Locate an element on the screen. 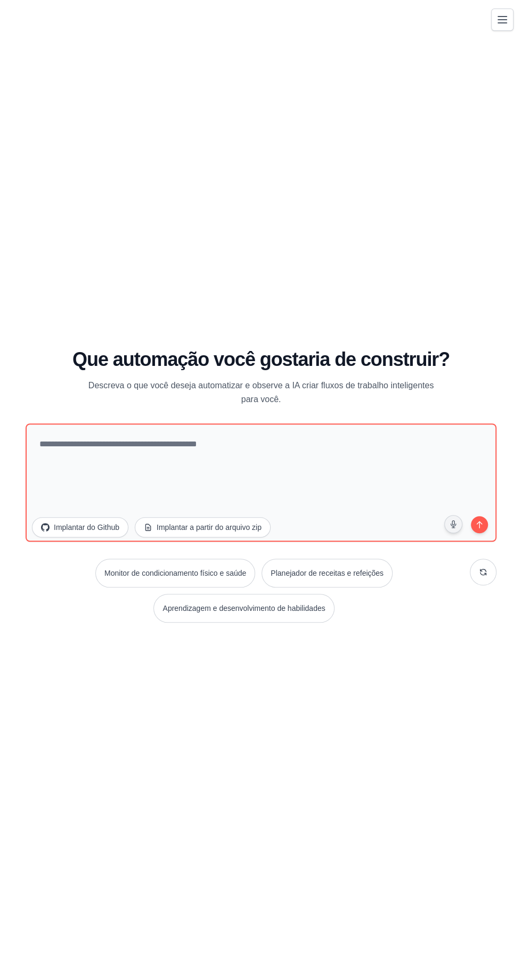 This screenshot has width=522, height=980. div: Widget de bate-papo is located at coordinates (496, 954).